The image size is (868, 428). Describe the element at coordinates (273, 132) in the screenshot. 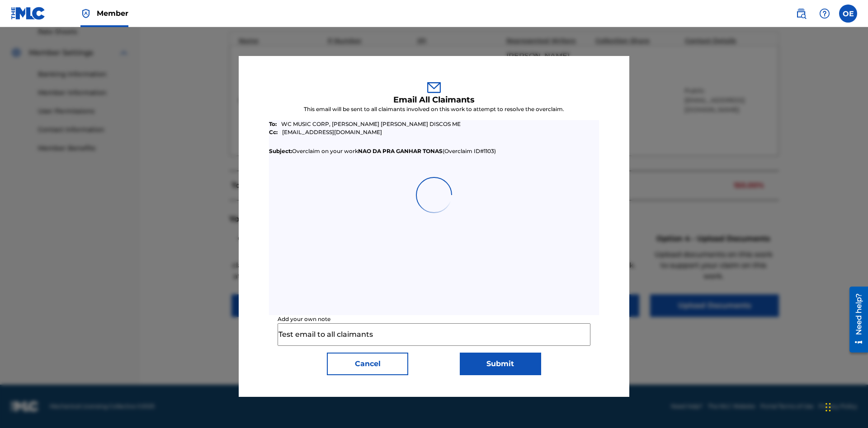

I see `strong: Cc:` at that location.